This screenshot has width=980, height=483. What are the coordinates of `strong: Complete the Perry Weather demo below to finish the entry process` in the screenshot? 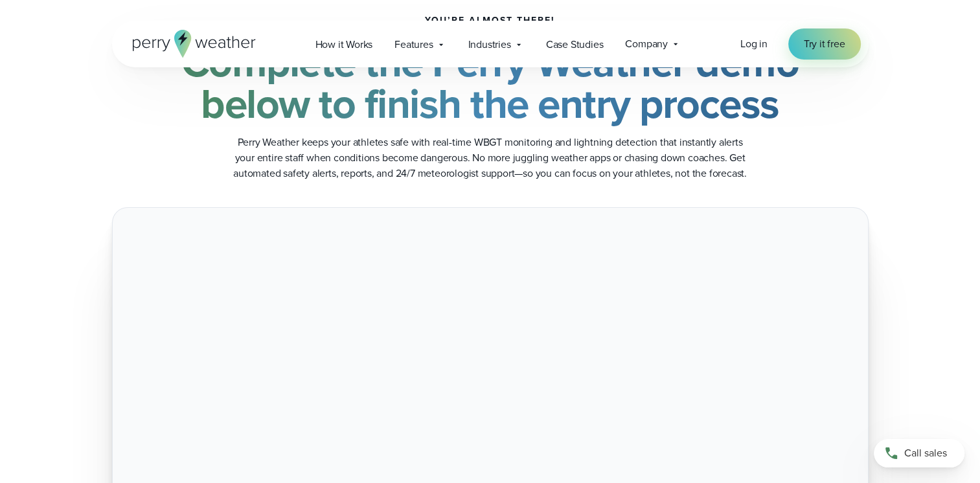 It's located at (491, 83).